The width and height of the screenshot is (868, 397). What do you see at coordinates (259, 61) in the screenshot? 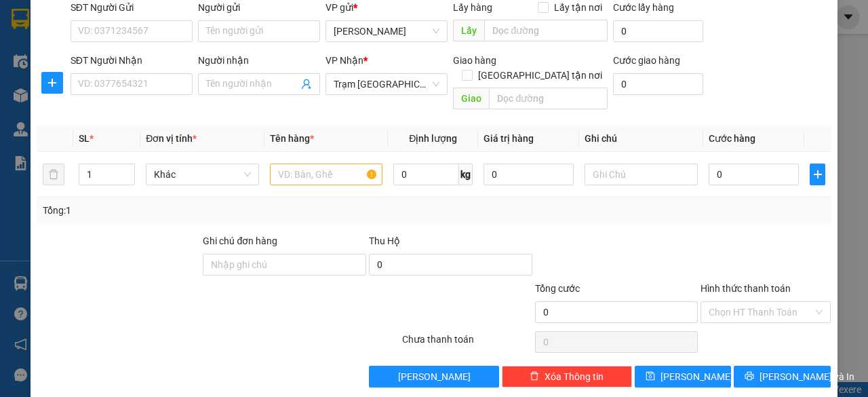
I see `div: Người nhận` at bounding box center [259, 61].